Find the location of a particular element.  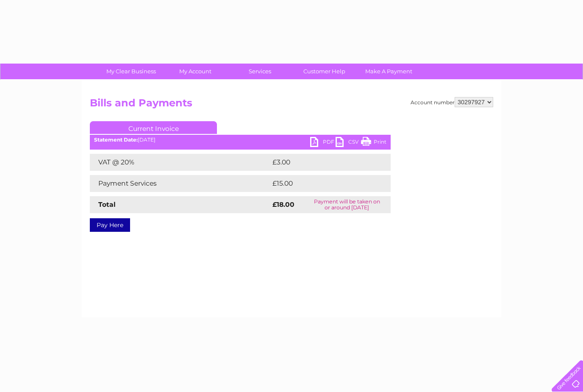

a: My Account is located at coordinates (196, 71).